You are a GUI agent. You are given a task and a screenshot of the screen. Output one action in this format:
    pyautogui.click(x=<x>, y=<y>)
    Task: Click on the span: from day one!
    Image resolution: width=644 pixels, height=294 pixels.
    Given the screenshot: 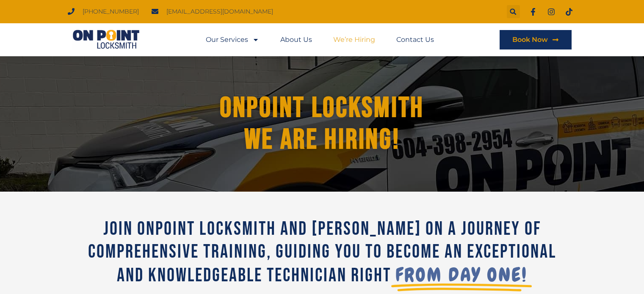 What is the action you would take?
    pyautogui.click(x=461, y=275)
    